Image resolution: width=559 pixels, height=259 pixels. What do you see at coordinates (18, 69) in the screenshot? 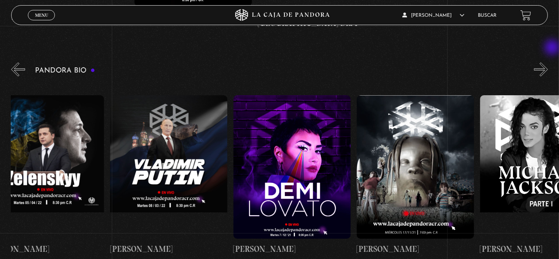
I see `button: Previous` at bounding box center [18, 69].